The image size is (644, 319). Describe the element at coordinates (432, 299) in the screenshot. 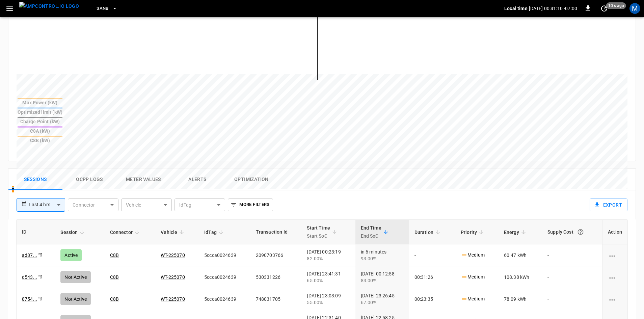

I see `td: 00:23:35` at that location.